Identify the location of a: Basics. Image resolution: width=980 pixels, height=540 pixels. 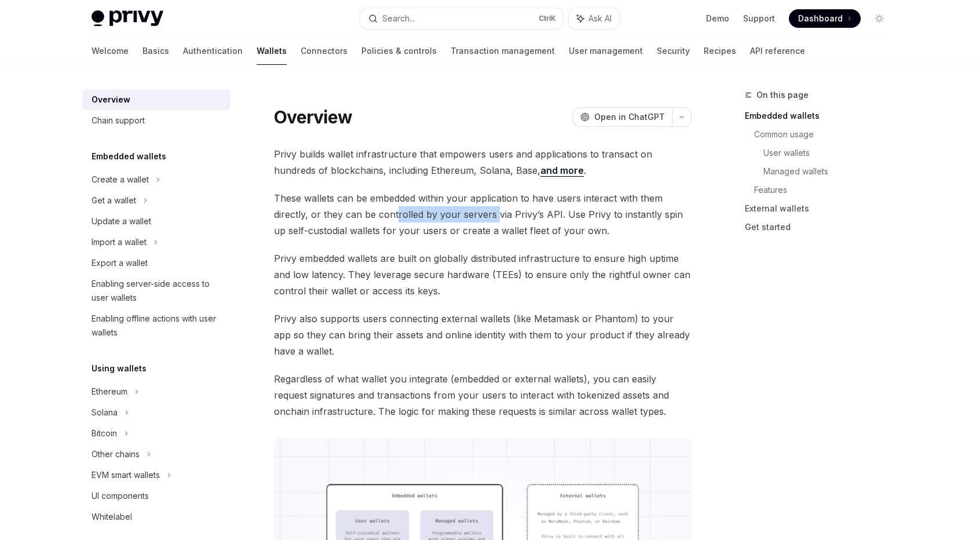
(156, 51).